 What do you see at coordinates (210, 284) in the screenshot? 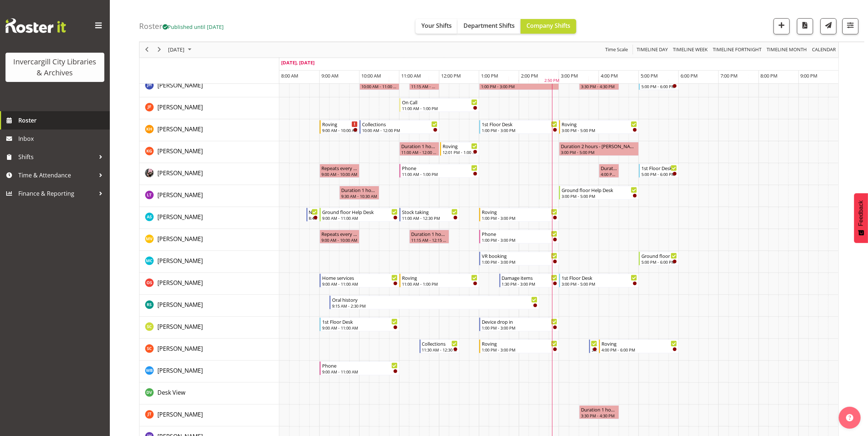
I see `td: Olivia Stanley resource` at bounding box center [210, 284].